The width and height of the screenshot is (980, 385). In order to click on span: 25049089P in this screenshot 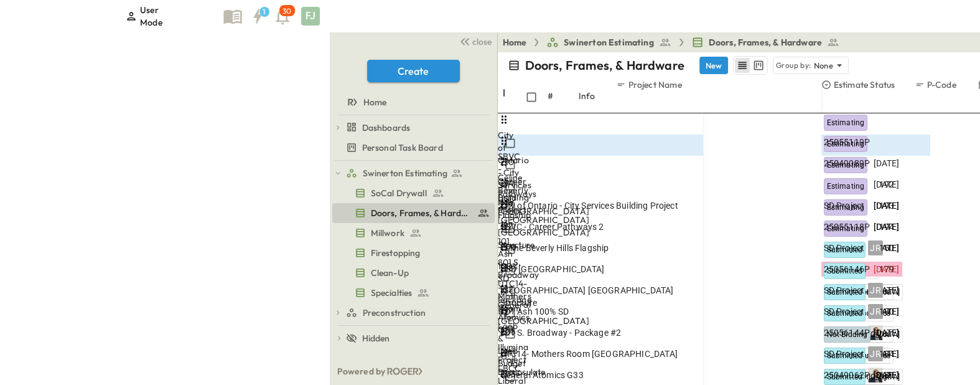, I will do `click(846, 163)`.